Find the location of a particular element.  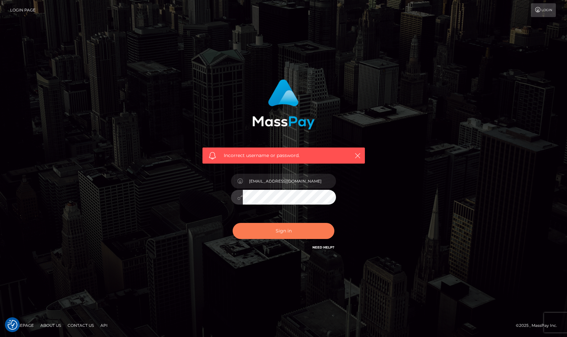

img: MassPay Login is located at coordinates (283, 104).